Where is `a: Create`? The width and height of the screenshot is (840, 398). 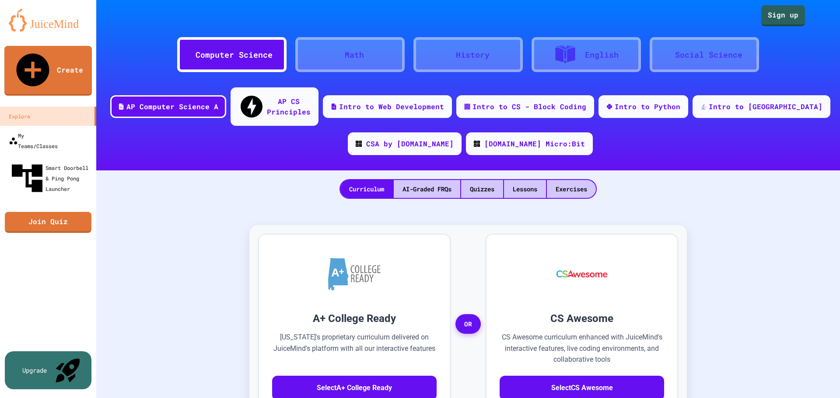 a: Create is located at coordinates (48, 71).